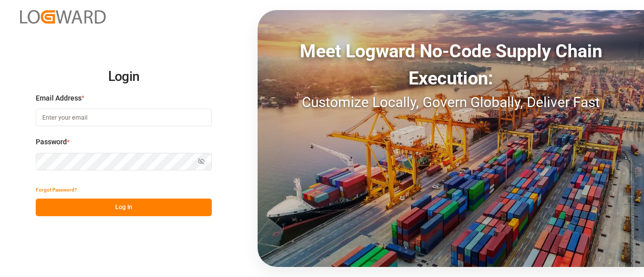 This screenshot has height=277, width=644. What do you see at coordinates (63, 16) in the screenshot?
I see `img: Logward_new_orange.png` at bounding box center [63, 16].